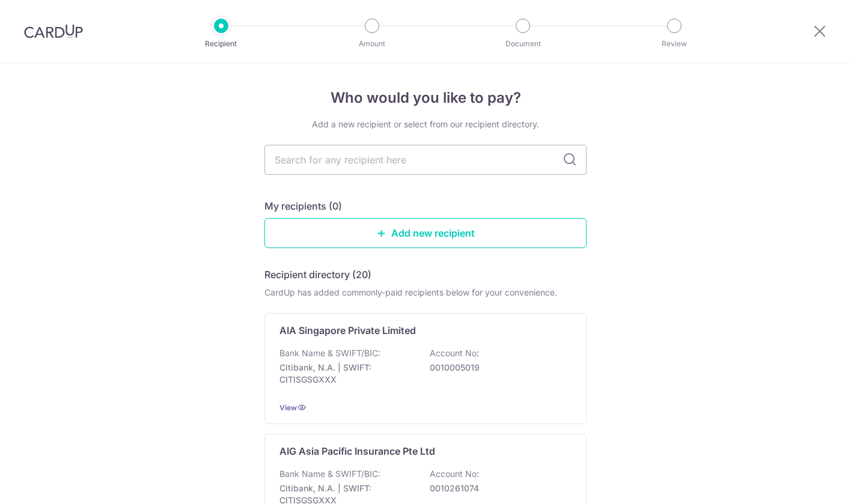  Describe the element at coordinates (288, 408) in the screenshot. I see `span: View` at that location.